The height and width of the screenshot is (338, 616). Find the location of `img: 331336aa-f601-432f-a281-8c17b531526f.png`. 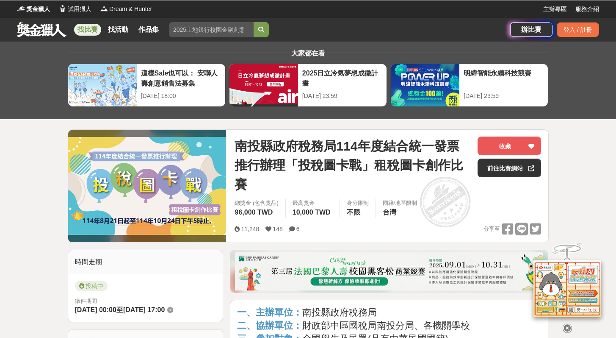

img: 331336aa-f601-432f-a281-8c17b531526f.png is located at coordinates (389, 271).